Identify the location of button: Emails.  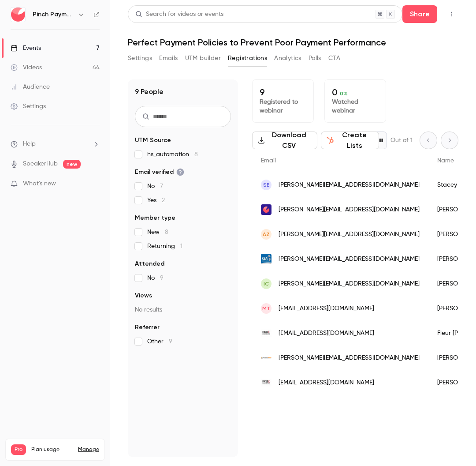
(168, 58).